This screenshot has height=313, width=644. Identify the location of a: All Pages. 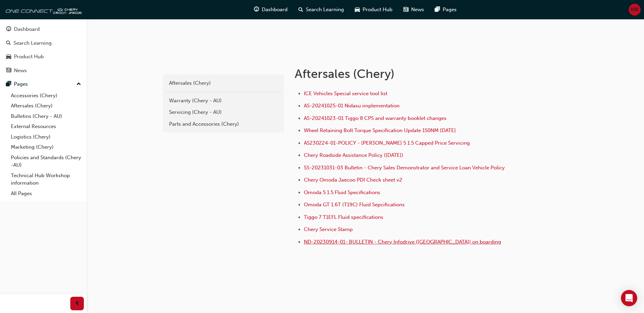
(46, 193).